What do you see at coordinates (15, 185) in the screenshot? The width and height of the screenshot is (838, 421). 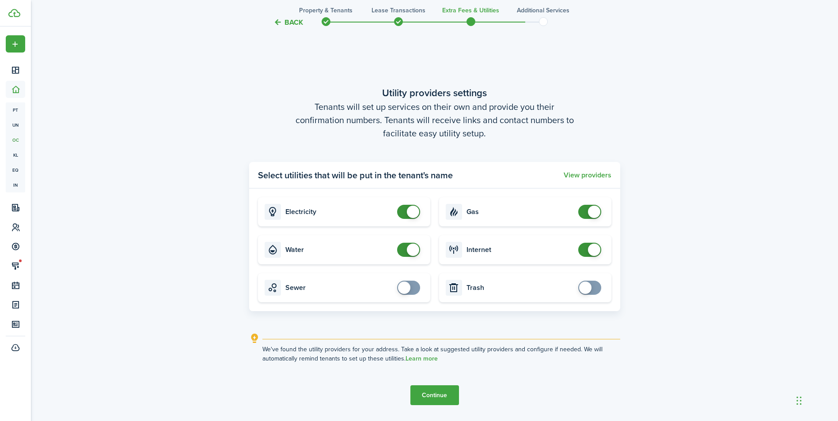 I see `span: in` at bounding box center [15, 185].